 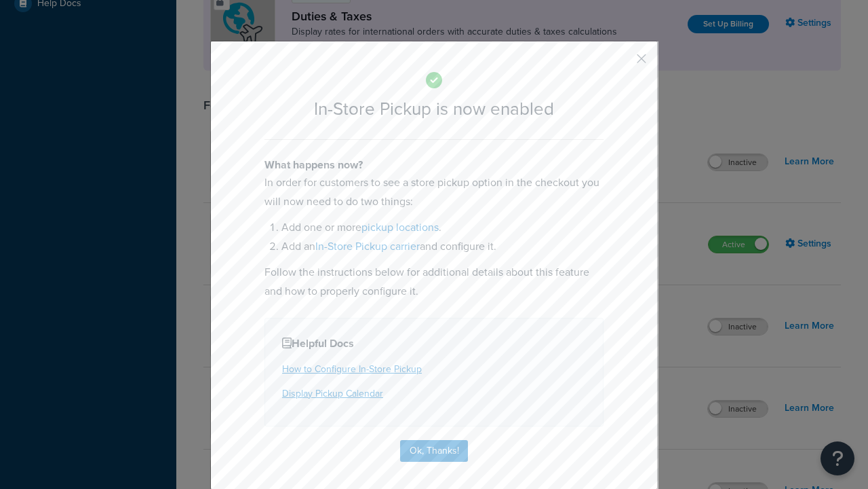 What do you see at coordinates (434, 192) in the screenshot?
I see `p: In order for customers to see a store pickup option in the checkout you will now need to do two t...` at bounding box center [434, 192].